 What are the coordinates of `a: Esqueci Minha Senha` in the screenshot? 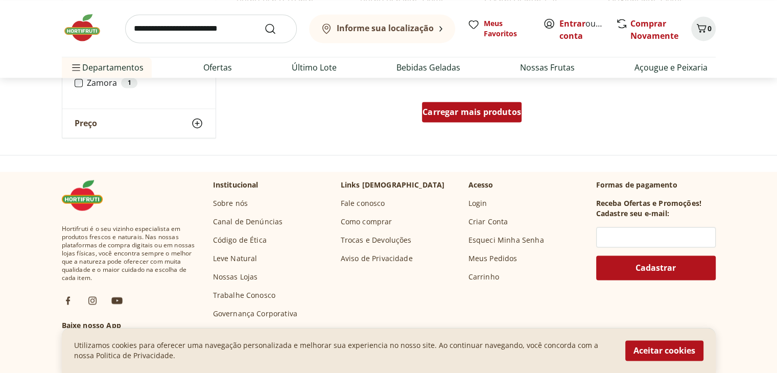 It's located at (506, 240).